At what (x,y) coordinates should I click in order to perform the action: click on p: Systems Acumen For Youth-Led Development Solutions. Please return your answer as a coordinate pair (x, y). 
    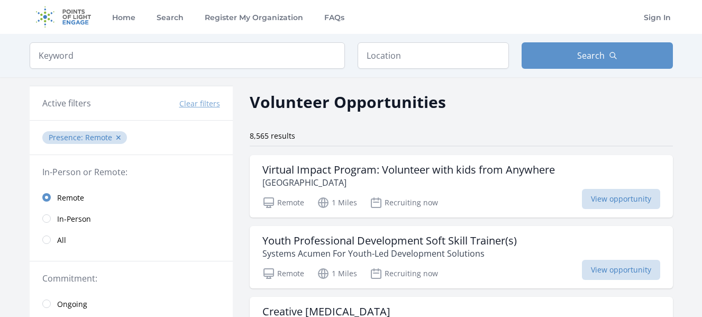
    Looking at the image, I should click on (389, 253).